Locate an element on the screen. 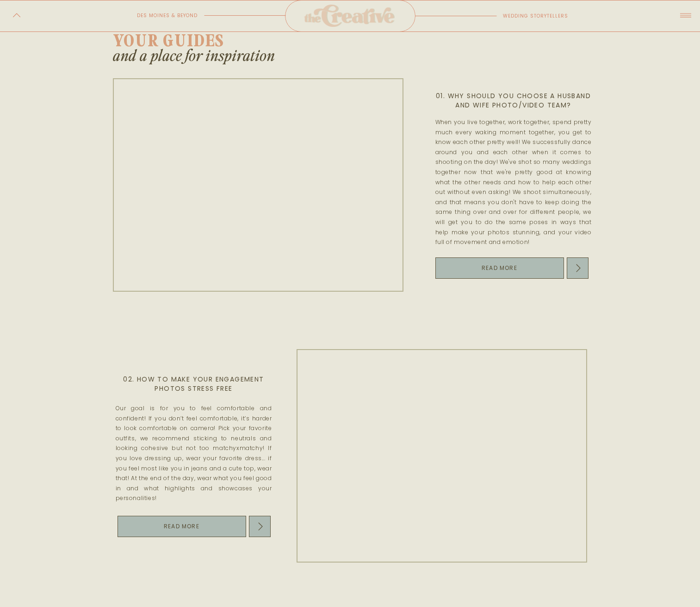 This screenshot has width=700, height=607. p: Our goal is for you to feel comfortable and confident! If you don’t feel comfortable, it’s harder... is located at coordinates (193, 452).